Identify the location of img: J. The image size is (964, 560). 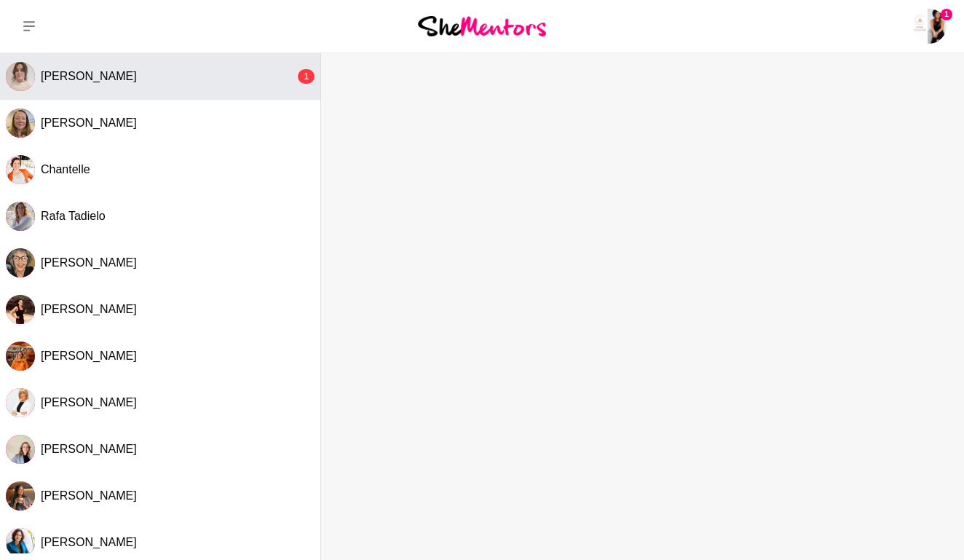
(20, 263).